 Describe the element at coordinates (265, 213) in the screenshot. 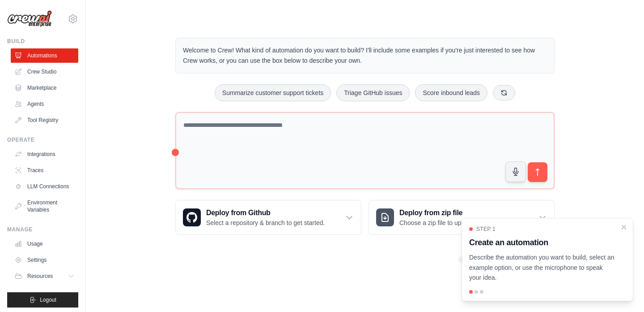

I see `h3: Deploy from Github` at that location.